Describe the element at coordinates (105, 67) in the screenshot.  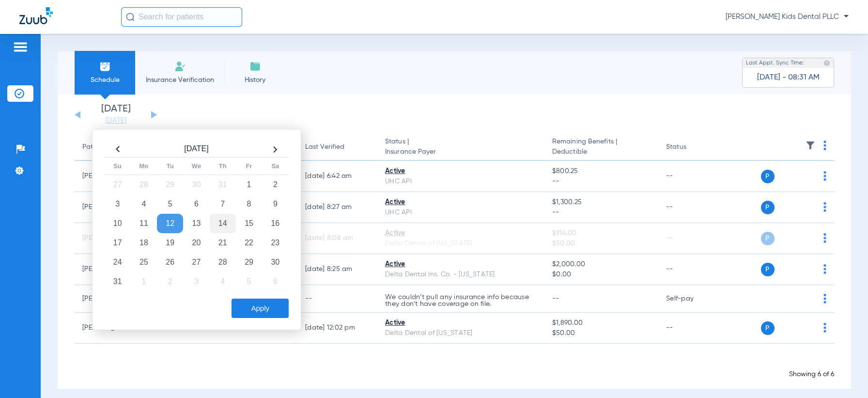
I see `img: Schedule` at that location.